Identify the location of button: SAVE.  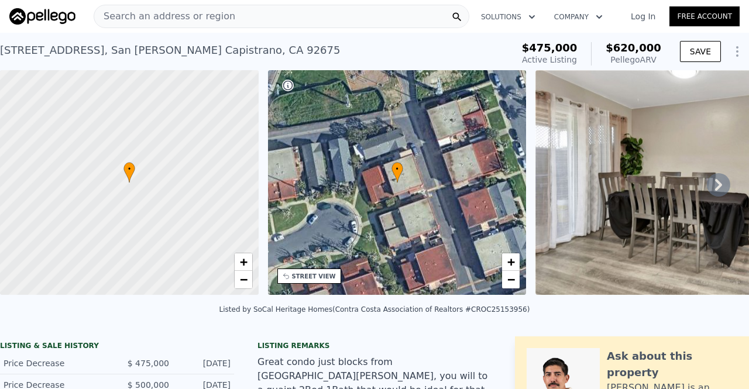
(701, 52).